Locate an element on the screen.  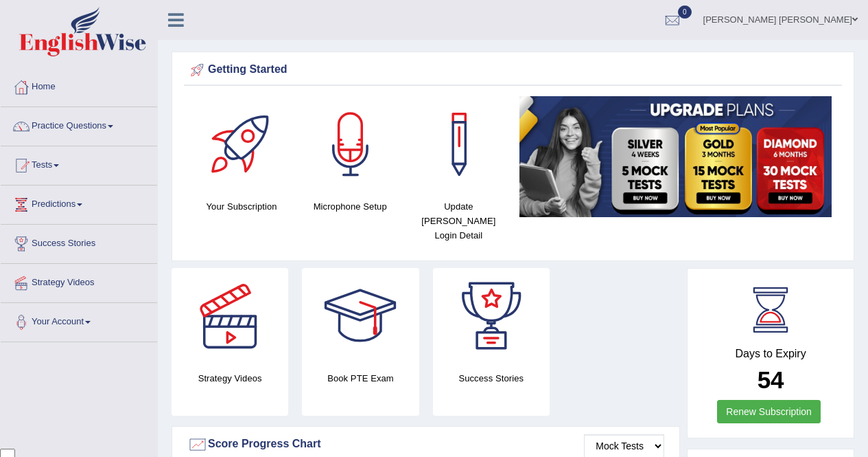
img: small5.jpg is located at coordinates (675, 157).